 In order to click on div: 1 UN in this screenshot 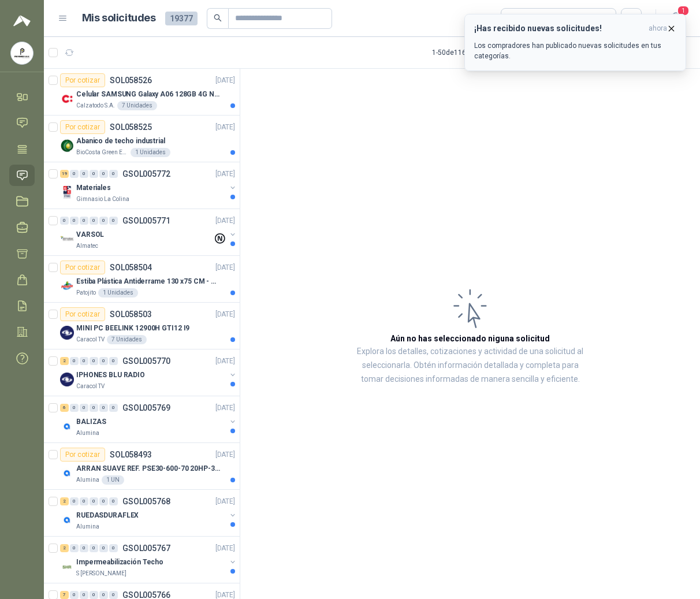, I will do `click(113, 480)`.